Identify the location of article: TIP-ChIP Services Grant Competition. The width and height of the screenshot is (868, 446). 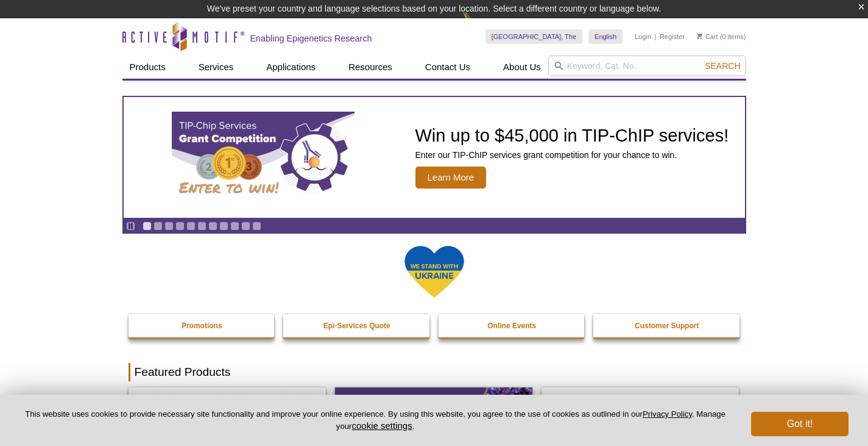
(434, 157).